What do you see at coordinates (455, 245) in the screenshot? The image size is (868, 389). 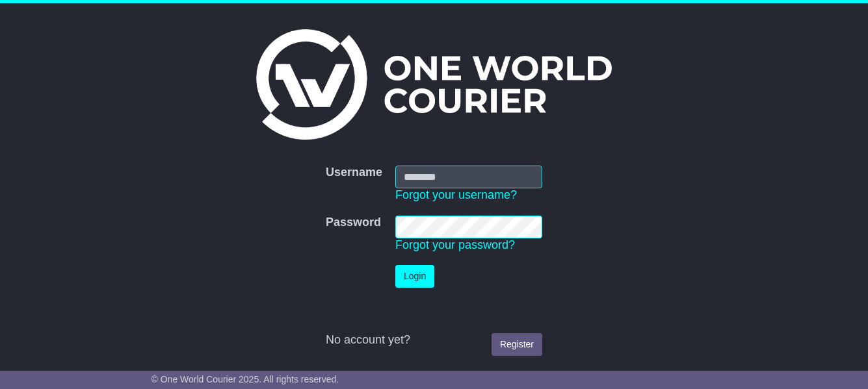 I see `a: Forgot your password?` at bounding box center [455, 245].